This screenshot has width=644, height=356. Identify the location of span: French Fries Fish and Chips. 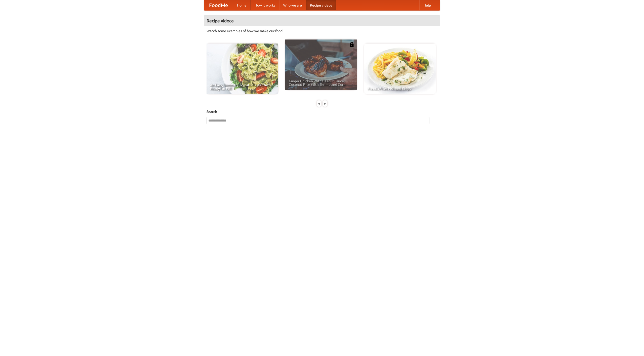
(400, 88).